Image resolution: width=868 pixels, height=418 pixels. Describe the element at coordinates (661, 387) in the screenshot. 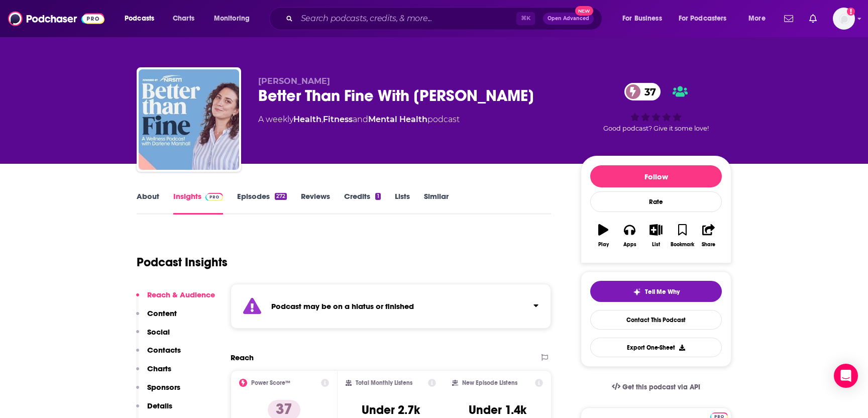

I see `span: Get this podcast via API` at that location.